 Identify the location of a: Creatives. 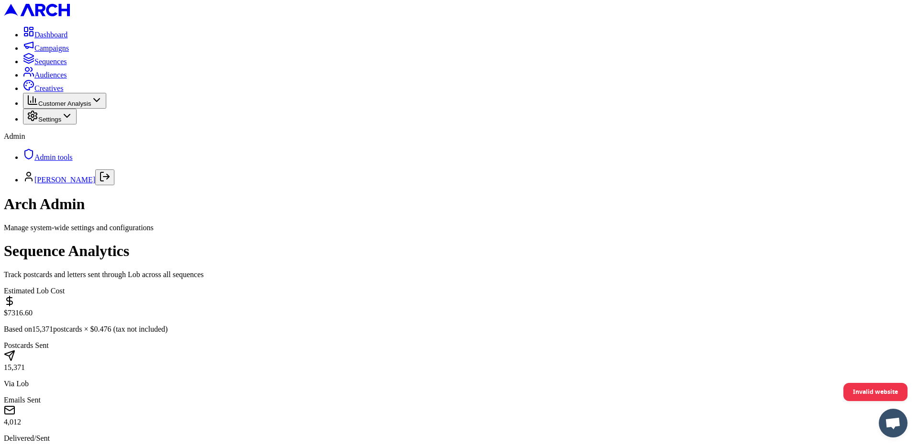
(43, 88).